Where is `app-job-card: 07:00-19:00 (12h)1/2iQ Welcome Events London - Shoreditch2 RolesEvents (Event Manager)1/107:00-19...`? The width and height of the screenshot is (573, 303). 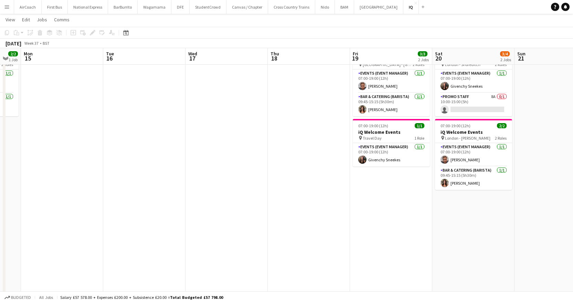 app-job-card: 07:00-19:00 (12h)1/2iQ Welcome Events London - Shoreditch2 RolesEvents (Event Manager)1/107:00-19... is located at coordinates (474, 81).